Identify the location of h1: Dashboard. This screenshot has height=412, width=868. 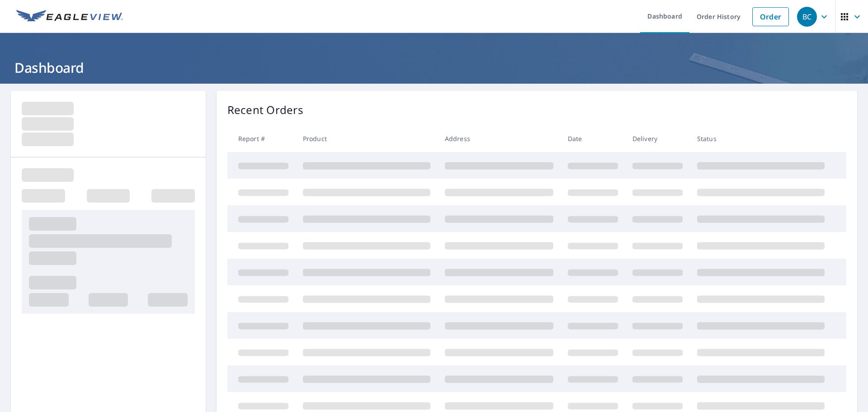
(434, 68).